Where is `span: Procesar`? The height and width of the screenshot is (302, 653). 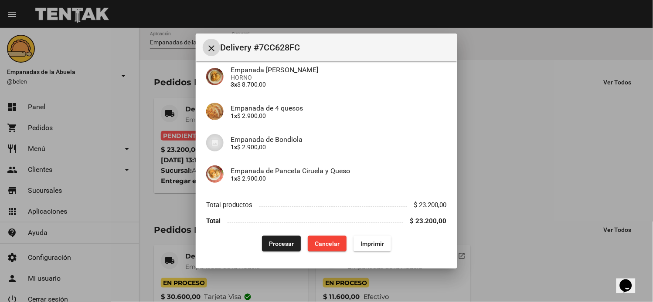
span: Procesar is located at coordinates (281, 244).